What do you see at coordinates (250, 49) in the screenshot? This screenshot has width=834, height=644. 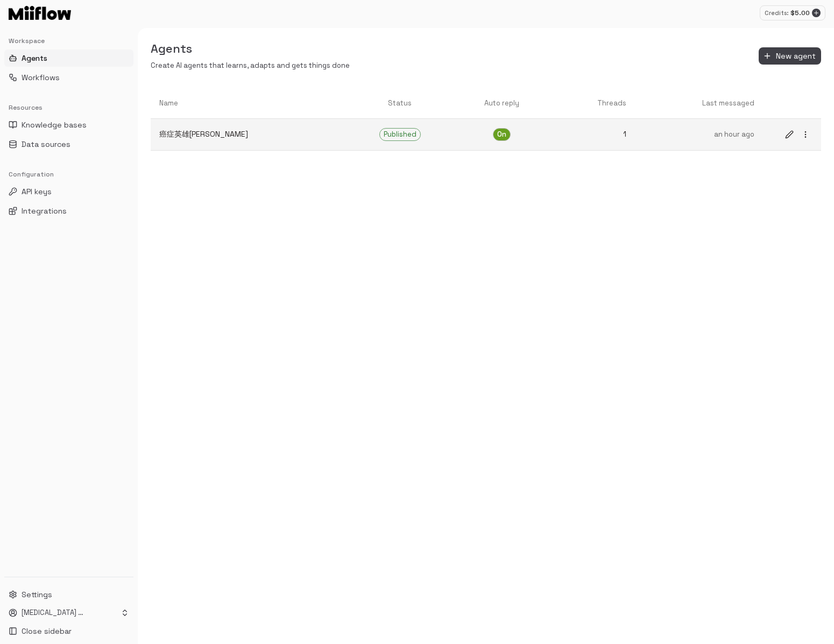 I see `h5: Agents` at bounding box center [250, 49].